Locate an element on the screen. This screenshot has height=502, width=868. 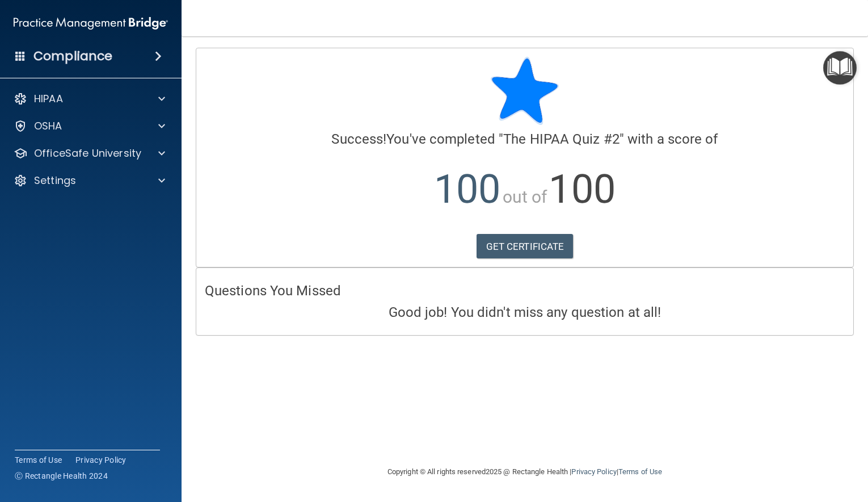
h4: Compliance is located at coordinates (73, 57).